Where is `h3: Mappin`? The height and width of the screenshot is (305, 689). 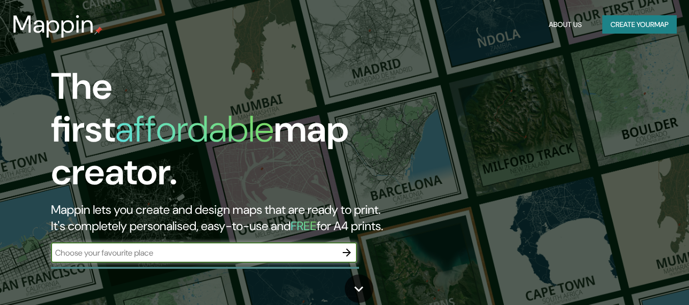 h3: Mappin is located at coordinates (53, 24).